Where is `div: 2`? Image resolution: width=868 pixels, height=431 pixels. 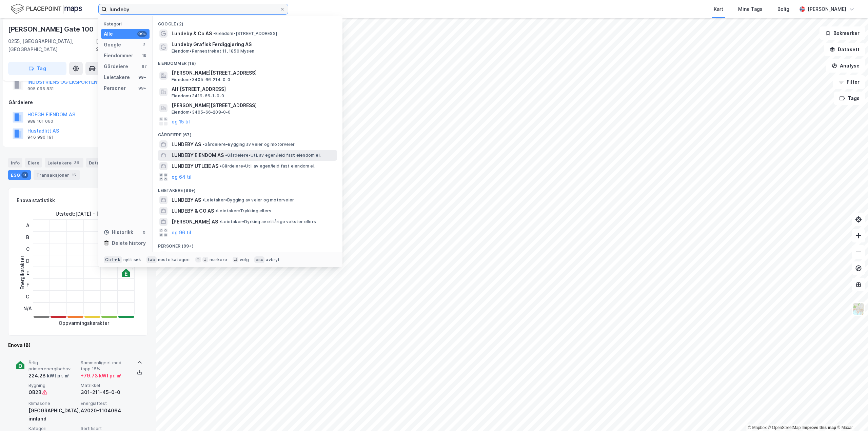
div: 2 is located at coordinates (144, 45).